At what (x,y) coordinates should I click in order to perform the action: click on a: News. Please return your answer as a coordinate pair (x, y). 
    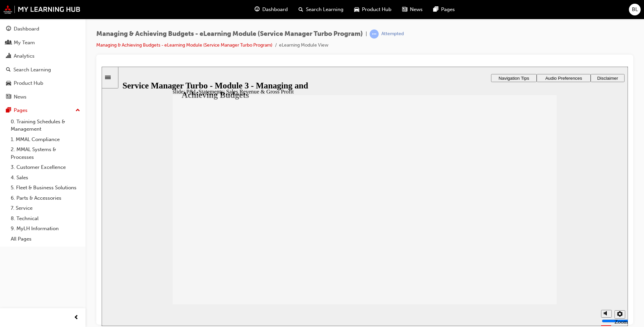
    Looking at the image, I should click on (42, 97).